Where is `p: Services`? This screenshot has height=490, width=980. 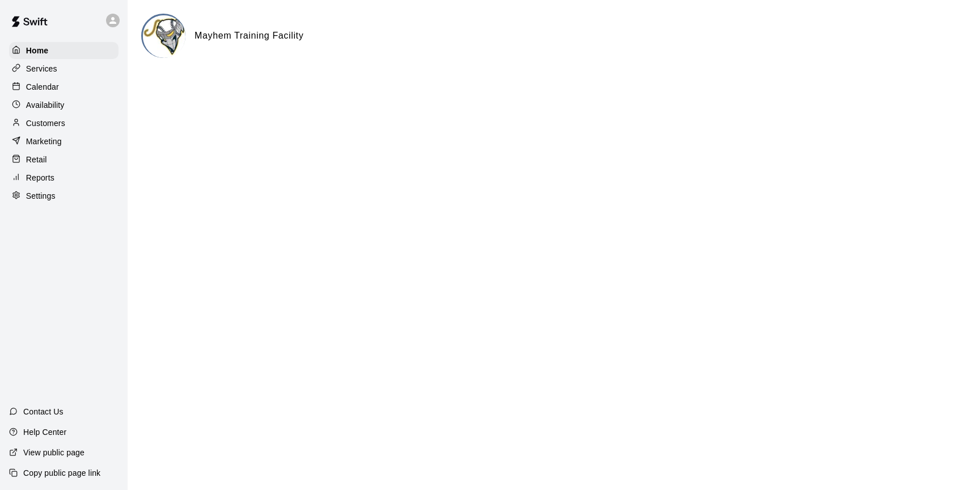
p: Services is located at coordinates (41, 69).